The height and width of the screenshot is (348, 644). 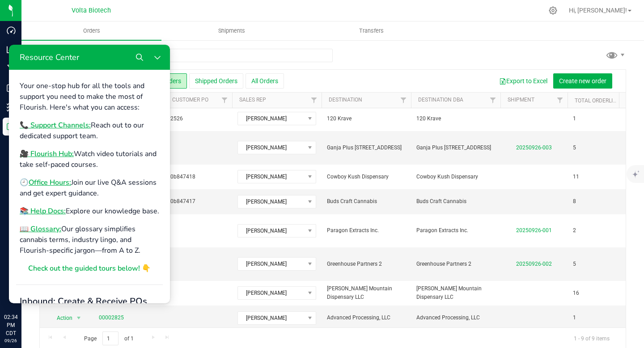 I want to click on div: Manage settings, so click(x=553, y=10).